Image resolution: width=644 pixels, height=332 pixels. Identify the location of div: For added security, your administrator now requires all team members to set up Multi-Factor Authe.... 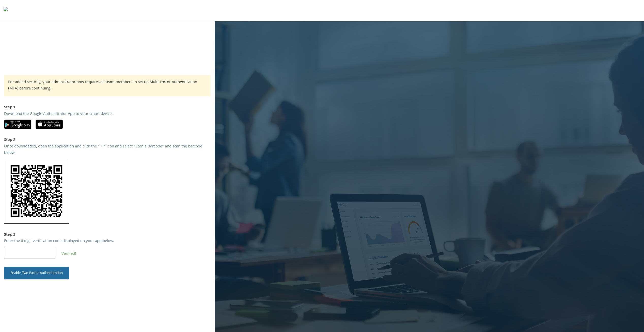
(107, 85).